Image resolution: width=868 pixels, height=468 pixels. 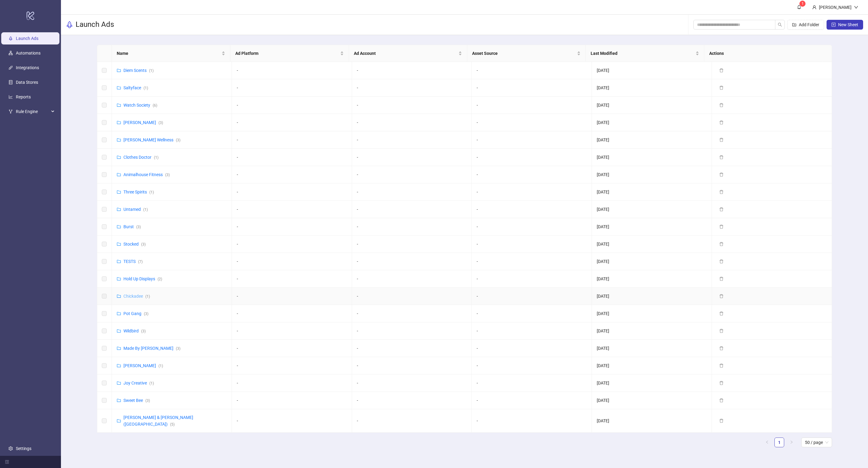 What do you see at coordinates (27, 82) in the screenshot?
I see `a: Data Stores` at bounding box center [27, 82].